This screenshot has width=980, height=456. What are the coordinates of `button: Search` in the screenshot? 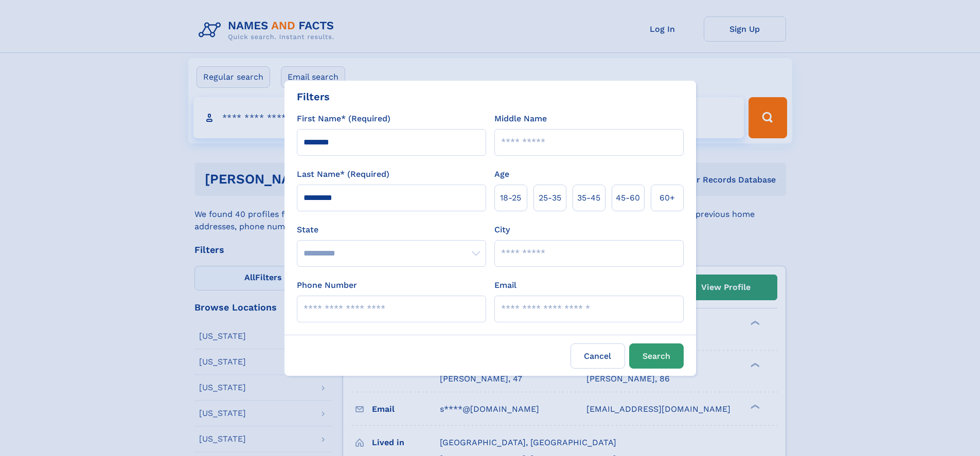 It's located at (656, 356).